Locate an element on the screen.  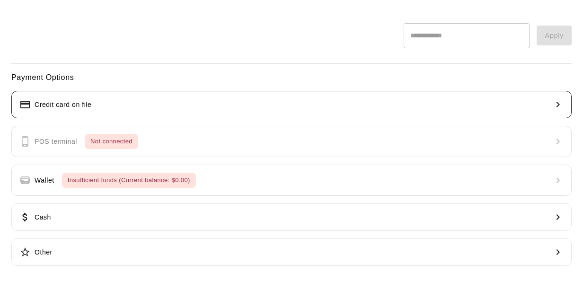
p: Credit card on file is located at coordinates (63, 105).